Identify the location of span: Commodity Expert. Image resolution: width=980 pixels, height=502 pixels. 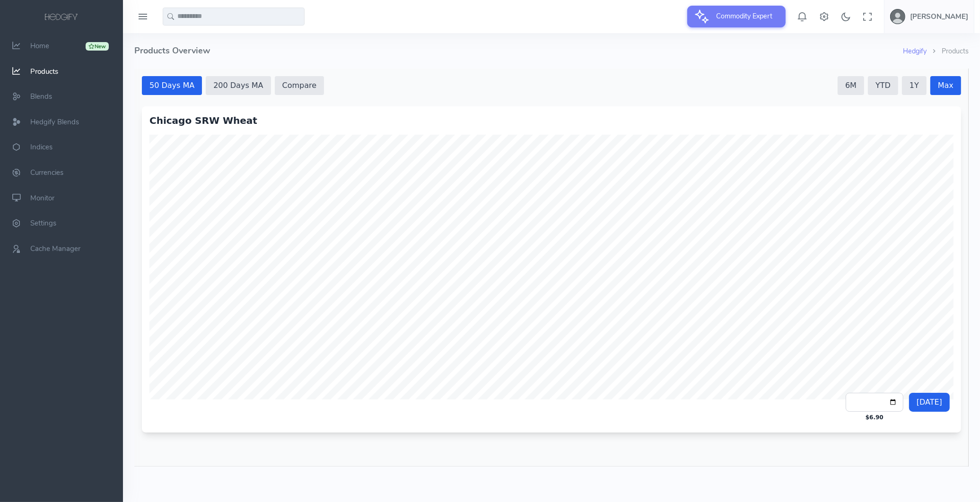
(744, 16).